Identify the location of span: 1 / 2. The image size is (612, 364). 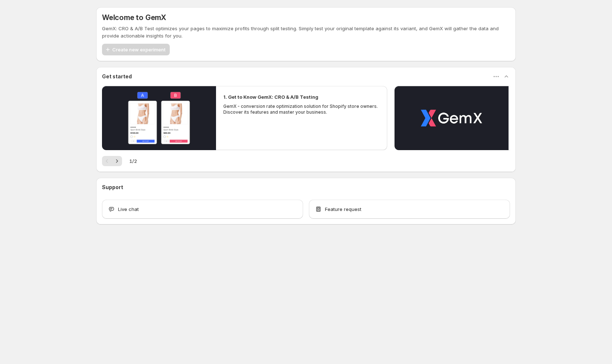
(133, 161).